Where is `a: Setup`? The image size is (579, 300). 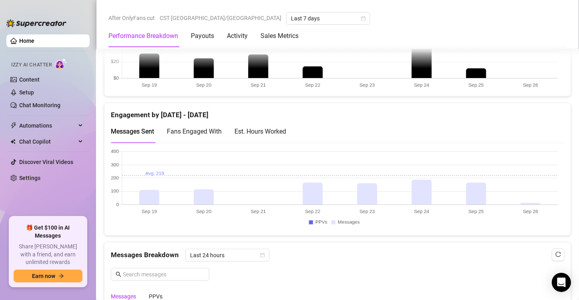 a: Setup is located at coordinates (26, 92).